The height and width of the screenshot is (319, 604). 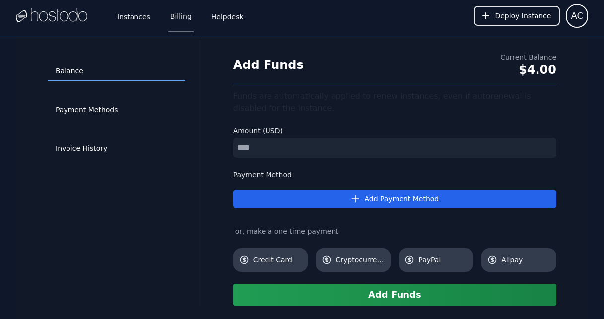 I want to click on span: Cryptocurrency, so click(x=360, y=260).